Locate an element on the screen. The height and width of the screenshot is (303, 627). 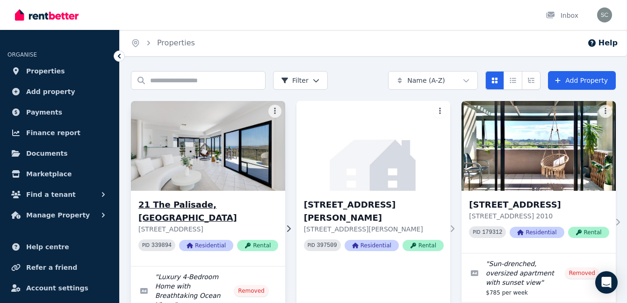
code: 339894 is located at coordinates (161, 245).